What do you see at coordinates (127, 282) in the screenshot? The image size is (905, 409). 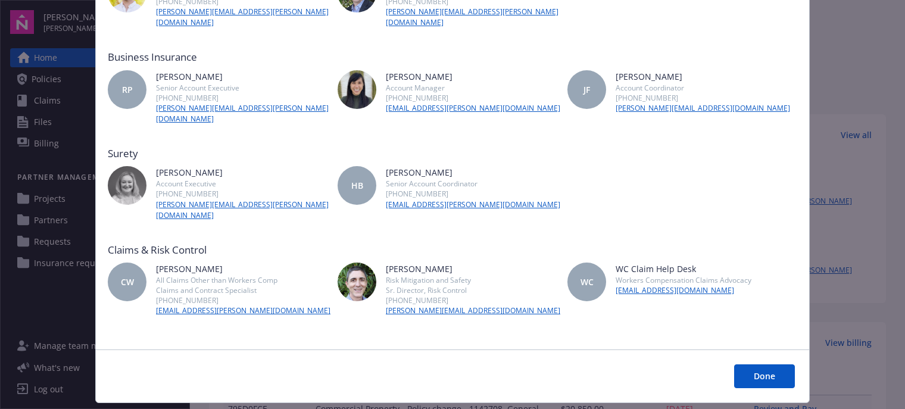 I see `span: CW` at bounding box center [127, 282].